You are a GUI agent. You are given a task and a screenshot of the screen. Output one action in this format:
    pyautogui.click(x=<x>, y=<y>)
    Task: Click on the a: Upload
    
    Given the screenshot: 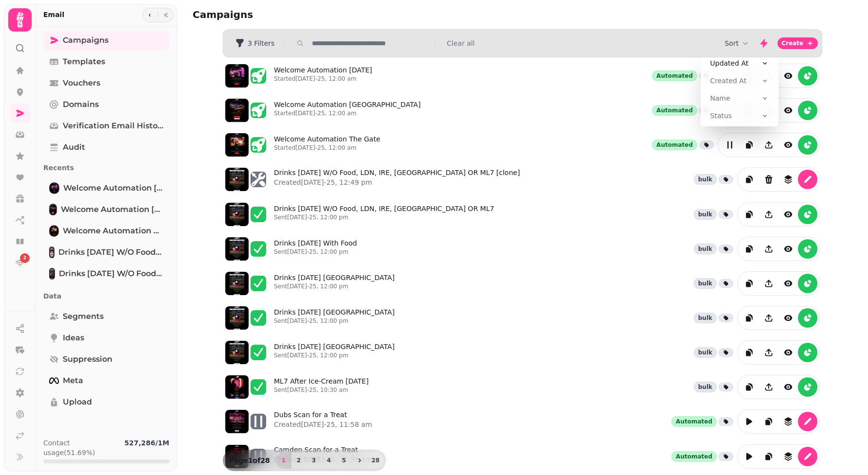 What is the action you would take?
    pyautogui.click(x=106, y=403)
    